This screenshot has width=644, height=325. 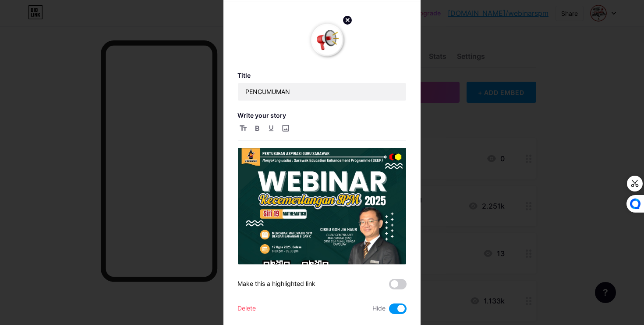 I want to click on span: Hide, so click(x=379, y=309).